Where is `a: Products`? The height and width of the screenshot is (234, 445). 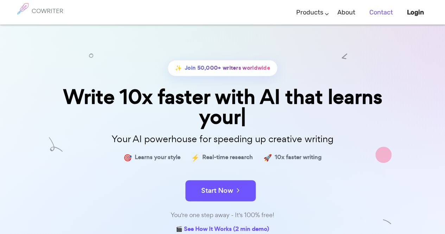 a: Products is located at coordinates (309, 12).